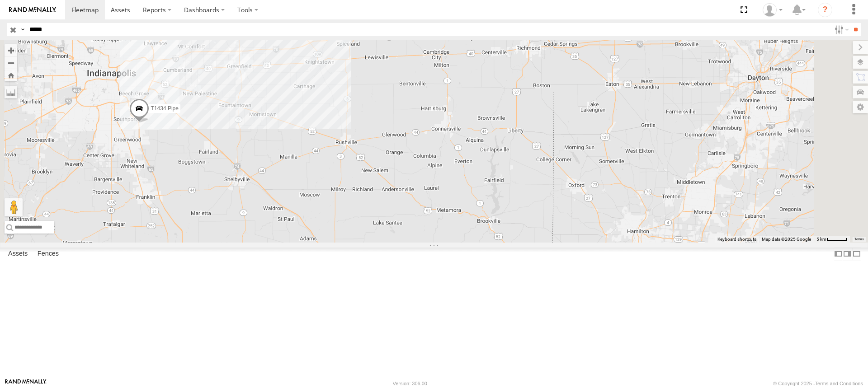  What do you see at coordinates (818, 384) in the screenshot?
I see `div: © Copyright 2025 -` at bounding box center [818, 384].